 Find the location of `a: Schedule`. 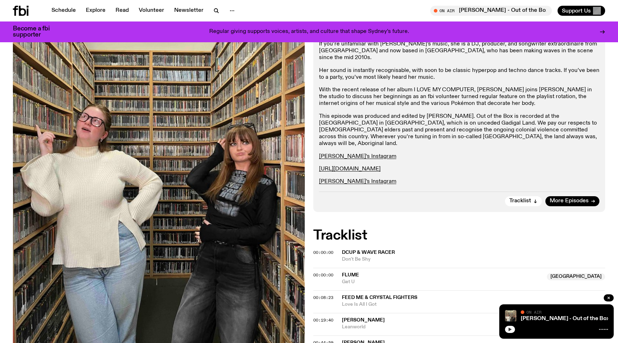

a: Schedule is located at coordinates (64, 11).